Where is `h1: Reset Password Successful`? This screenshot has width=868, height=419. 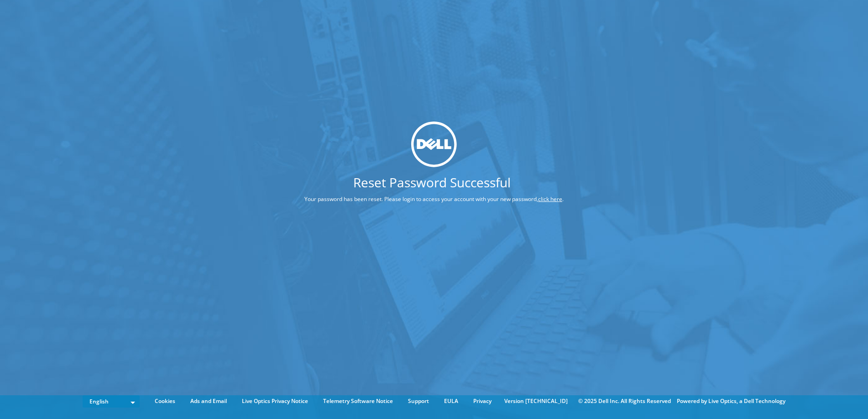 h1: Reset Password Successful is located at coordinates (432, 182).